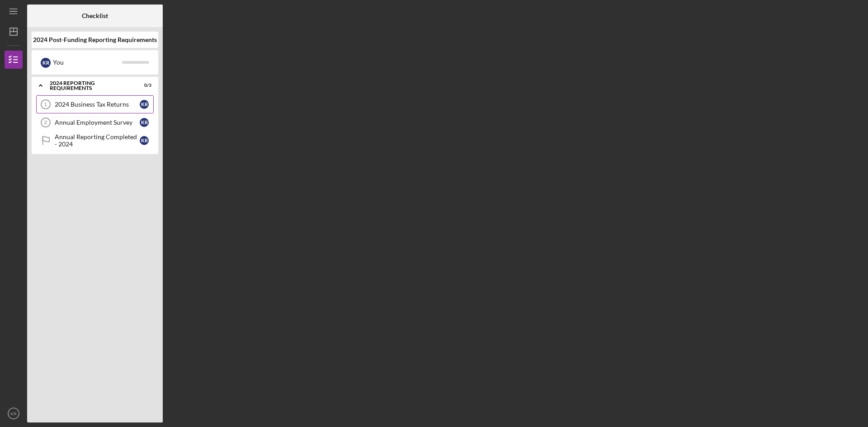 The width and height of the screenshot is (868, 427). I want to click on a: Annual Reporting Completed - 2024KR, so click(95, 141).